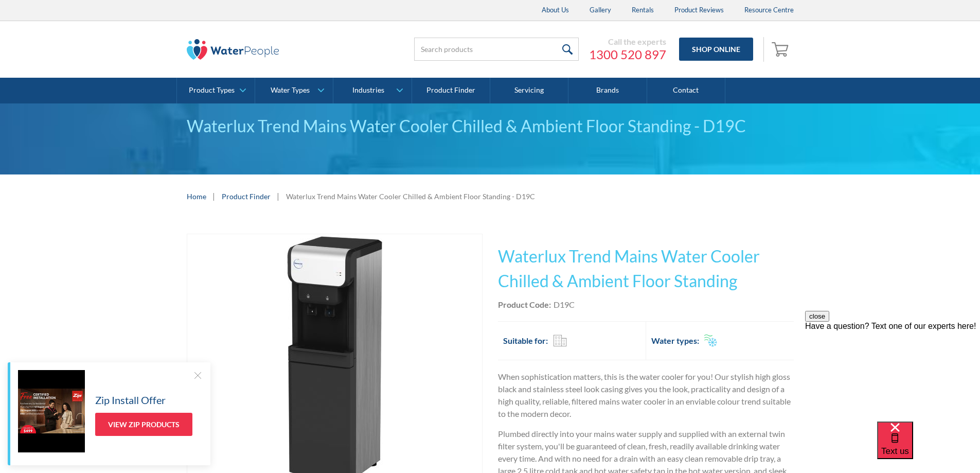 The width and height of the screenshot is (980, 473). Describe the element at coordinates (372, 91) in the screenshot. I see `a: Industries` at that location.